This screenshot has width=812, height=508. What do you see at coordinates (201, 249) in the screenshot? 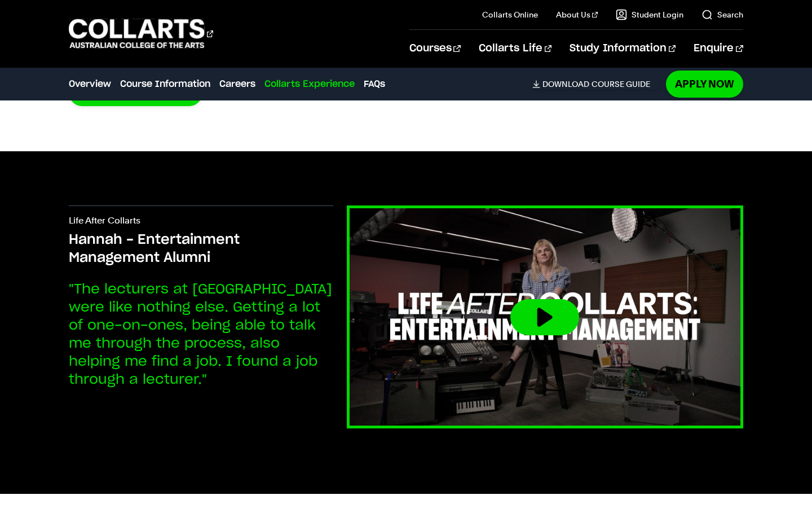
I see `h3: Hannah - Entertainment Management Alumni` at bounding box center [201, 249].